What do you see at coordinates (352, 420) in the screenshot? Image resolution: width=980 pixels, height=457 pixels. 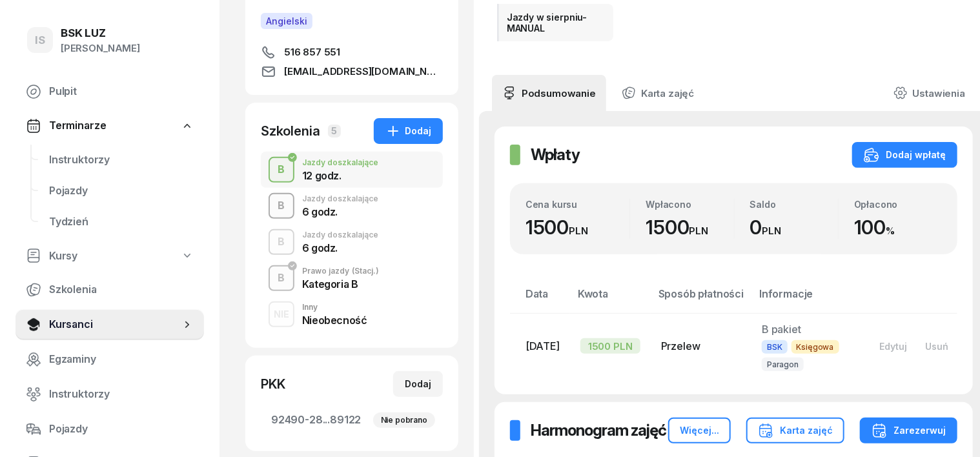 I see `span: 92490-28...89122` at bounding box center [352, 420].